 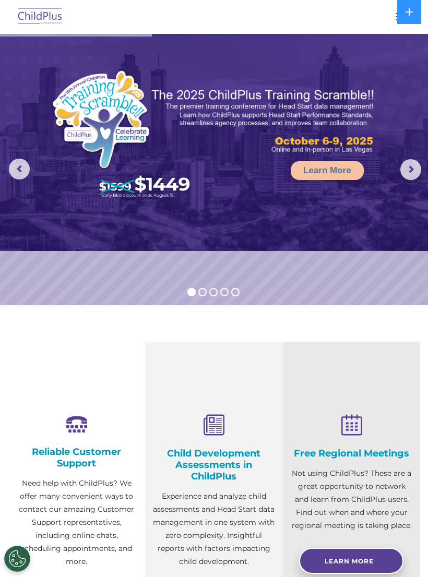 I want to click on a: Learn More, so click(x=327, y=171).